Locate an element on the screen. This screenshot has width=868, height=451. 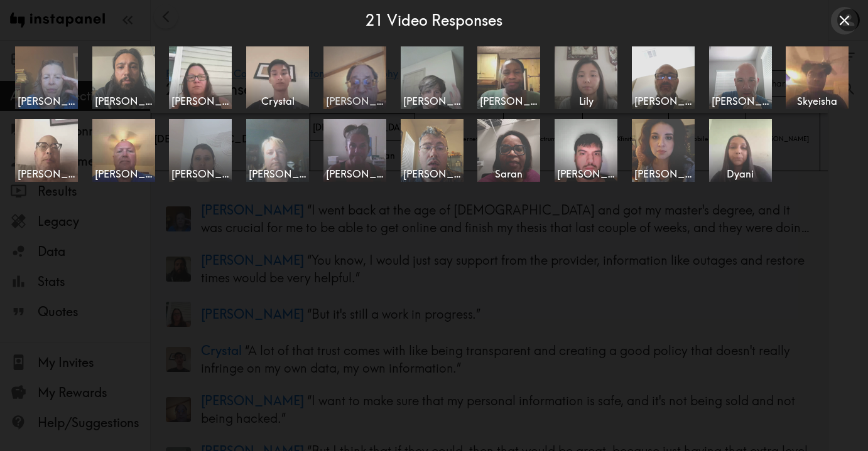
a: Saran is located at coordinates (510, 151).